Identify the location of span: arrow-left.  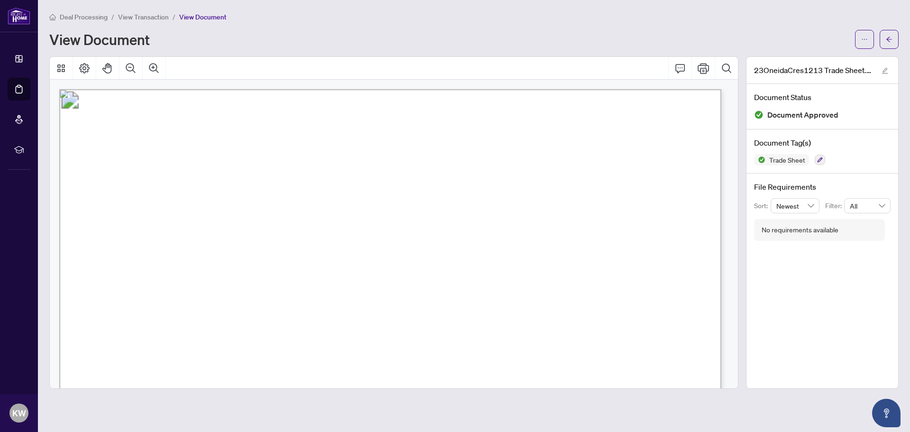
(889, 39).